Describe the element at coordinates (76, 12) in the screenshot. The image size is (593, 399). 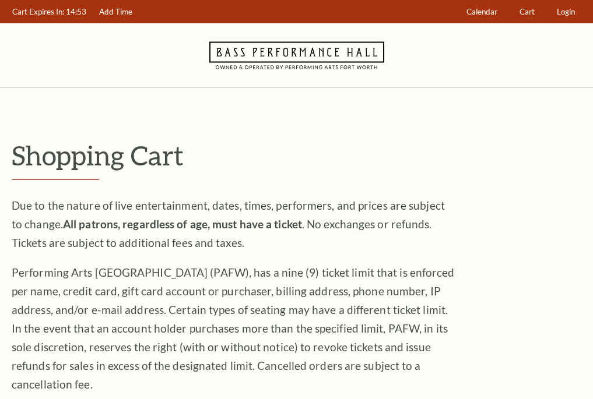
I see `span: 14:53` at that location.